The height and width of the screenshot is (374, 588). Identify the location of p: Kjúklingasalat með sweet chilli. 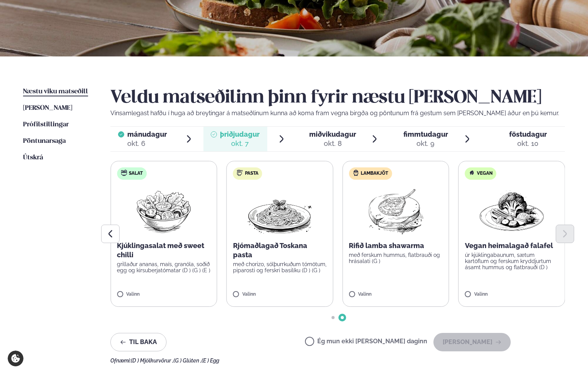
(164, 250).